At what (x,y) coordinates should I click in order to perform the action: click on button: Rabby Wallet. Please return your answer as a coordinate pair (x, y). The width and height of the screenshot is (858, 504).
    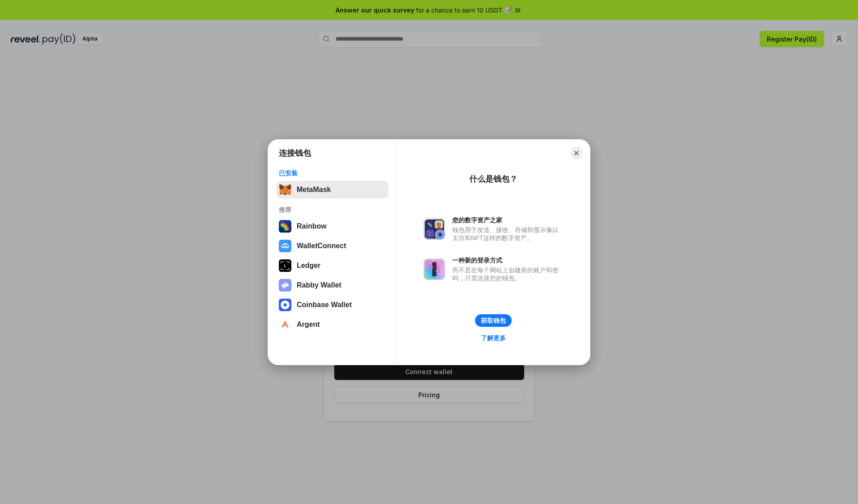
    Looking at the image, I should click on (332, 285).